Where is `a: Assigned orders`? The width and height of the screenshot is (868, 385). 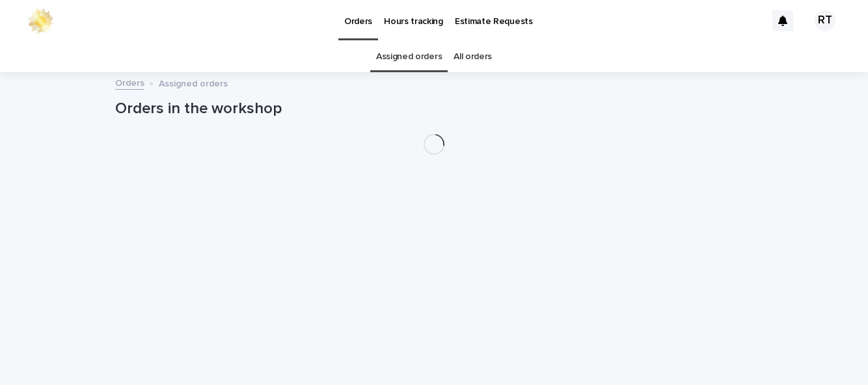 a: Assigned orders is located at coordinates (409, 56).